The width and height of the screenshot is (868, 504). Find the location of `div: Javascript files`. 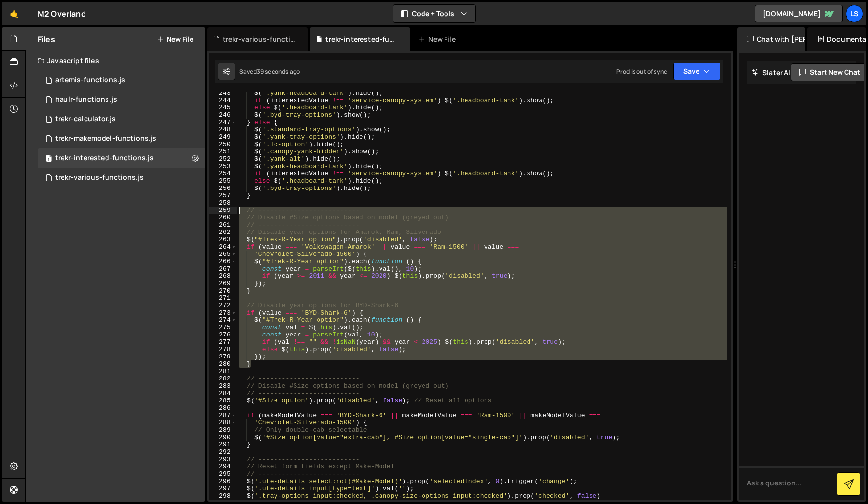

div: Javascript files is located at coordinates (115, 60).